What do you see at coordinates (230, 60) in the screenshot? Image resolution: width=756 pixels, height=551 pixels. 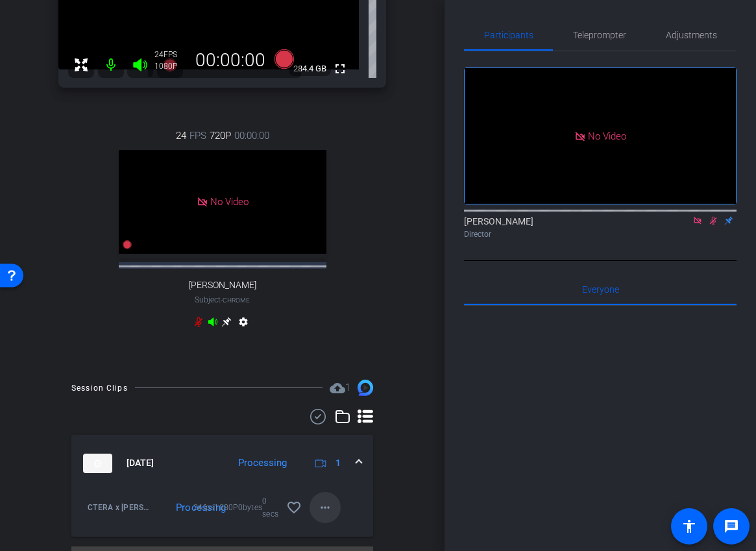 I see `div: 00:00:00` at bounding box center [230, 60].